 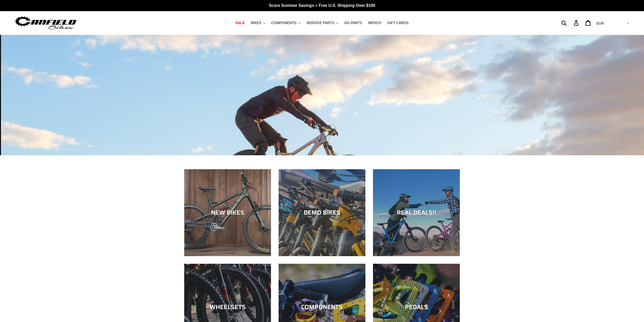 What do you see at coordinates (322, 213) in the screenshot?
I see `div: DEMO BIKES` at bounding box center [322, 213].